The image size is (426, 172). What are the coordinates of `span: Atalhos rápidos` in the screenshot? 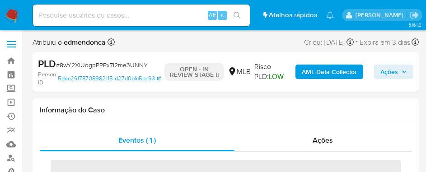 It's located at (293, 15).